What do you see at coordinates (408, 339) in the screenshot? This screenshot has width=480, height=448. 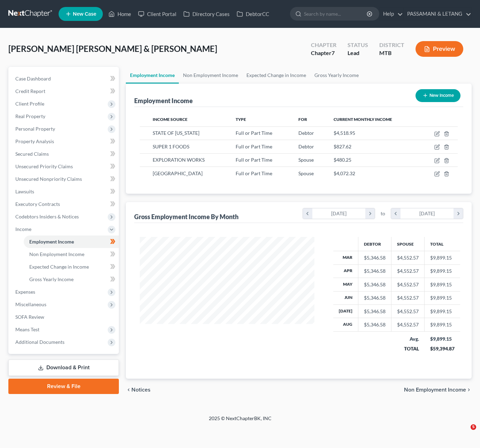 I see `div: Avg.` at bounding box center [408, 339].